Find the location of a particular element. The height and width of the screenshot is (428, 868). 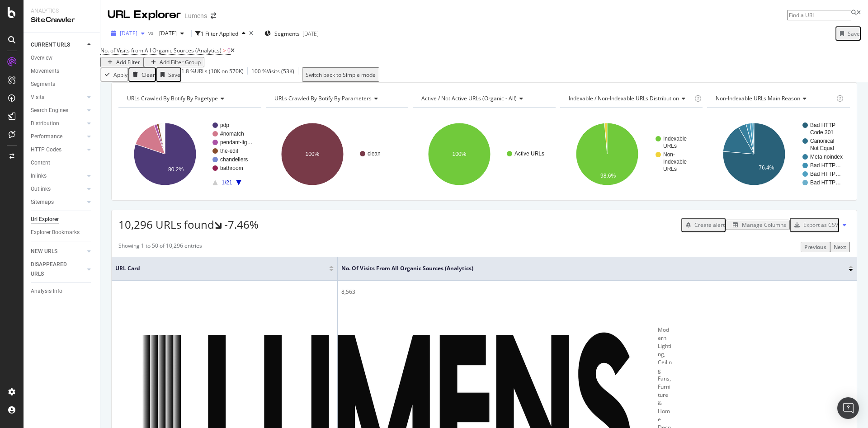

span: Indexable / Non-Indexable URLs distribution is located at coordinates (624, 98).